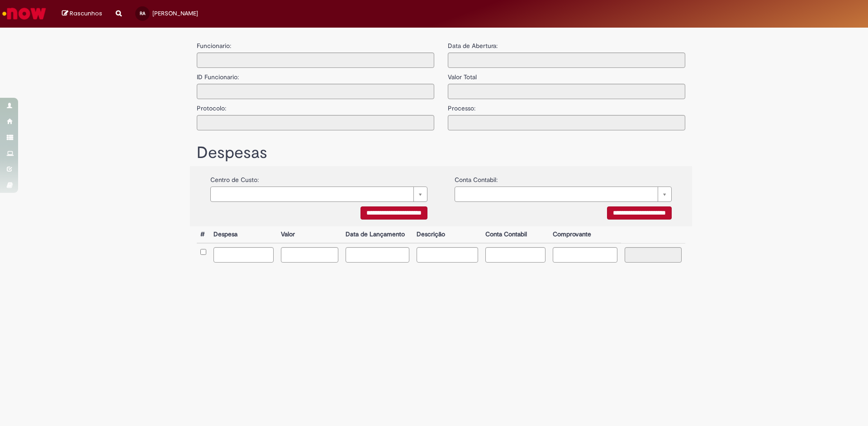 The image size is (868, 426). Describe the element at coordinates (218, 75) in the screenshot. I see `label: ID Funcionario:` at that location.